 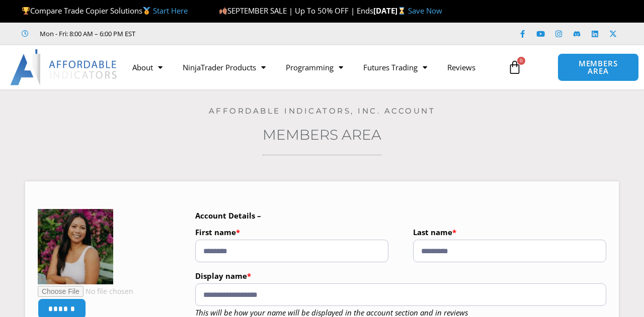 I want to click on label: Display name, so click(x=401, y=276).